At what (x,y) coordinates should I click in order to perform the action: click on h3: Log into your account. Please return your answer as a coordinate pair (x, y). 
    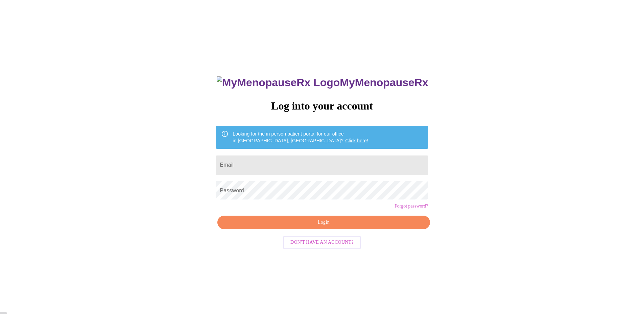
    Looking at the image, I should click on (322, 106).